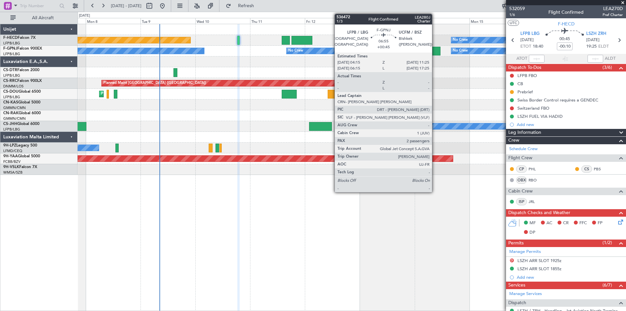 Image resolution: width=626 pixels, height=311 pixels. Describe the element at coordinates (19, 38) in the screenshot. I see `a: F-HECDFalcon 7X` at that location.